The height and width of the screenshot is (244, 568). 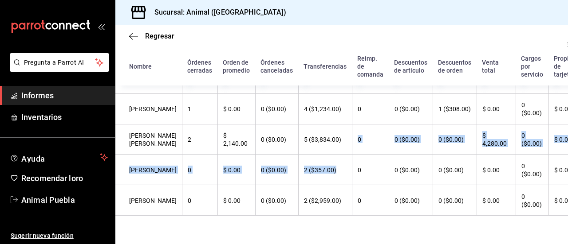 What do you see at coordinates (200, 67) in the screenshot?
I see `font: Órdenes cerradas` at bounding box center [200, 67].